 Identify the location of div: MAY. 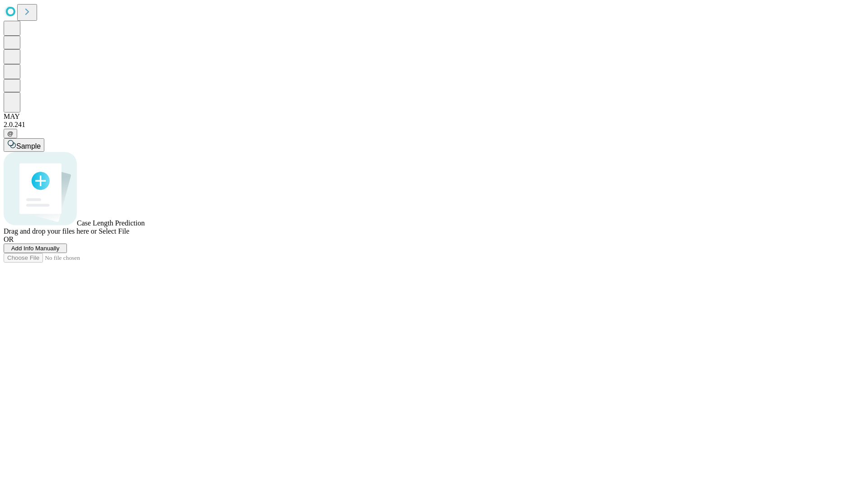
(434, 117).